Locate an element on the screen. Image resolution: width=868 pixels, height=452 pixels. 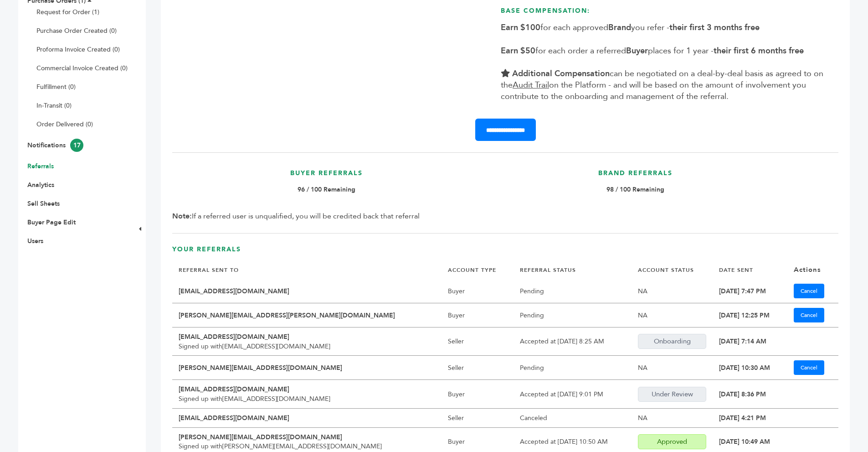
b: Note: is located at coordinates (182, 216).